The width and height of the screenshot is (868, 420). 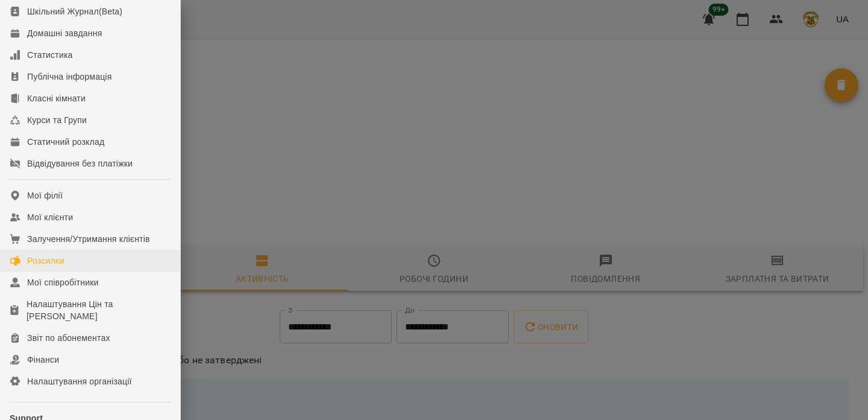 I want to click on div: Публічна інформація, so click(x=69, y=77).